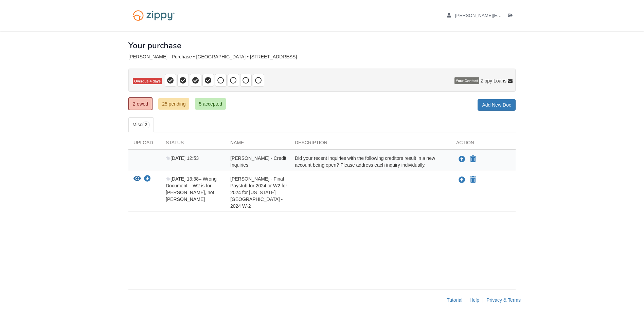  I want to click on a: Add New Doc, so click(496, 105).